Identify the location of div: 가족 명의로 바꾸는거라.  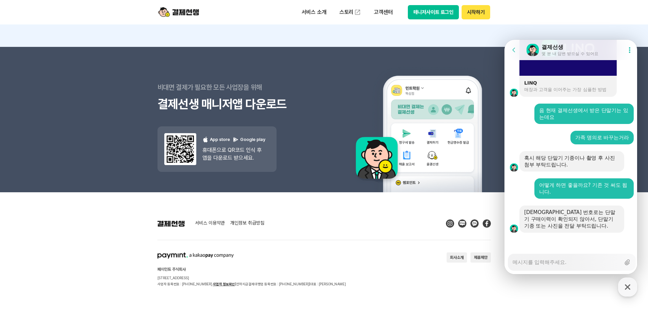
(98, 98).